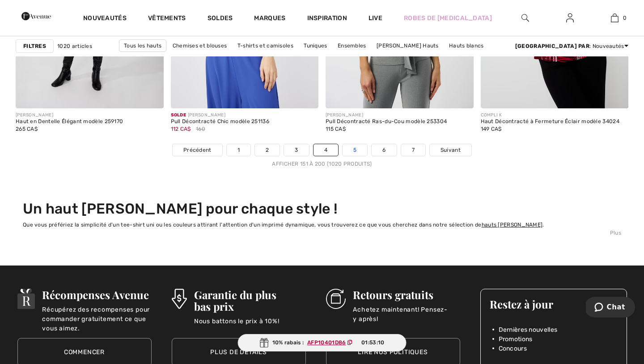 This screenshot has width=644, height=364. Describe the element at coordinates (96, 313) in the screenshot. I see `p: Récupérez des recompenses pour commander gratuitement ce que vous aimez.` at that location.